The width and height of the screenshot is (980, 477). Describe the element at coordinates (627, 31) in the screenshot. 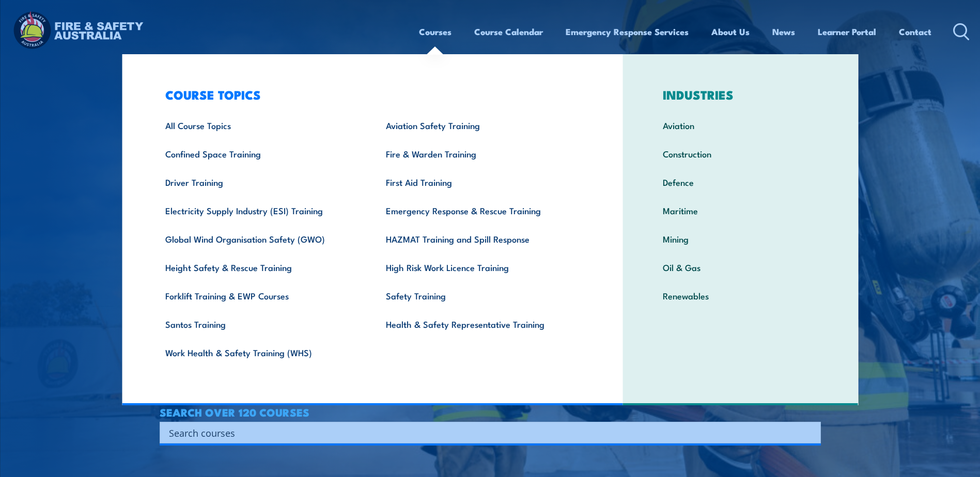

I see `a: Emergency Response Services` at that location.